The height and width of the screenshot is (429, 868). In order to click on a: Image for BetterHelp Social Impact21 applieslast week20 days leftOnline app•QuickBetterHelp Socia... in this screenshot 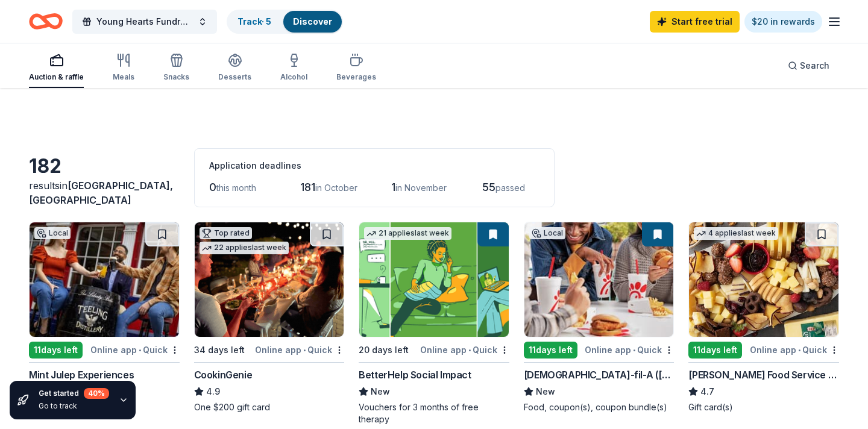, I will do `click(434, 324)`.